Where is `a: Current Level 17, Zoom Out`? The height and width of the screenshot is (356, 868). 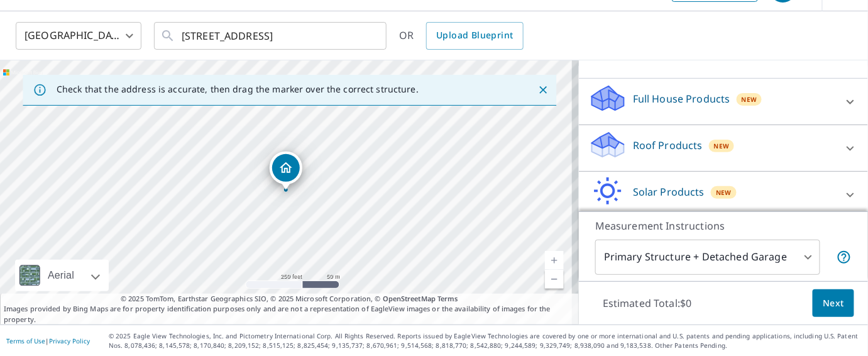
a: Current Level 17, Zoom Out is located at coordinates (554, 279).